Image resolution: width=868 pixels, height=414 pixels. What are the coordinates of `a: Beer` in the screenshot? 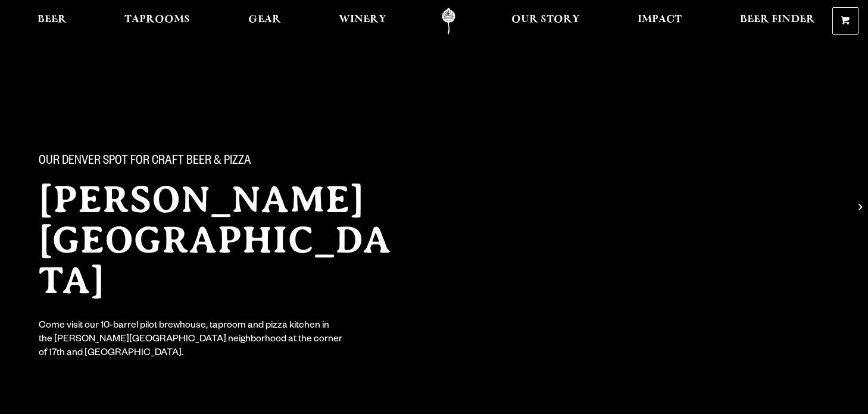 It's located at (52, 21).